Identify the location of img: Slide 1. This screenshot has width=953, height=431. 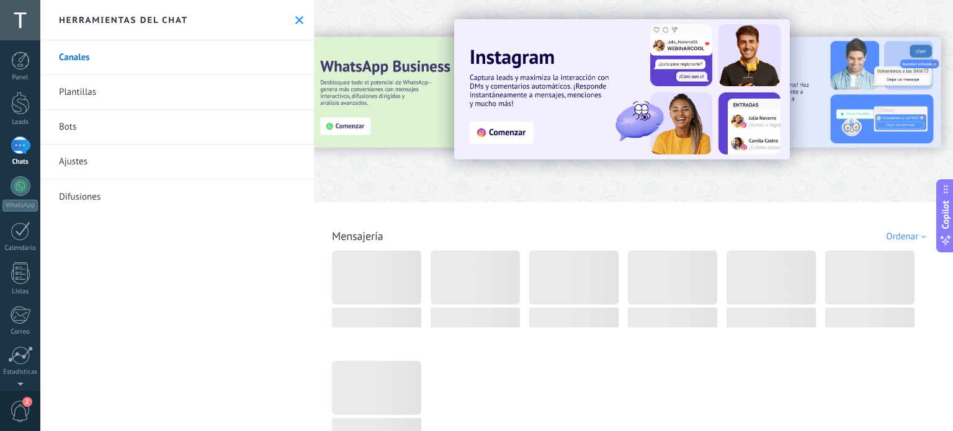
(622, 89).